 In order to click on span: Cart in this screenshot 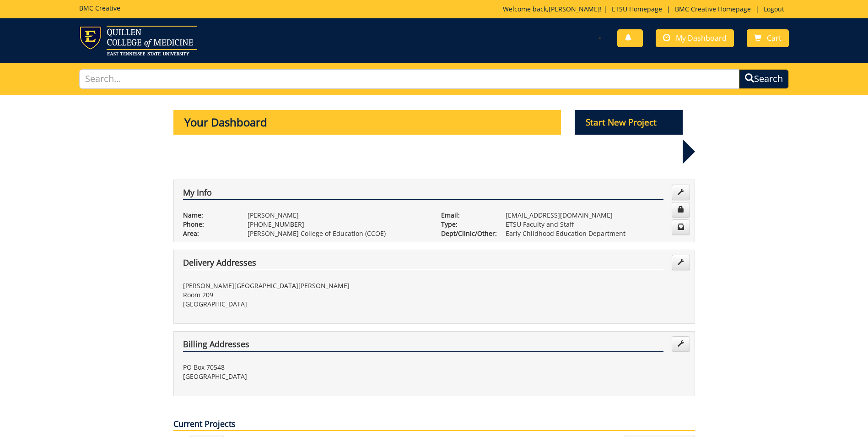, I will do `click(774, 38)`.